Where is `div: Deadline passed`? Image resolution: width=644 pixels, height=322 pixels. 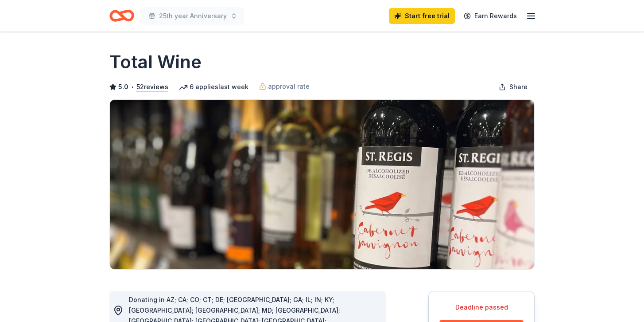
div: Deadline passed is located at coordinates (482, 307).